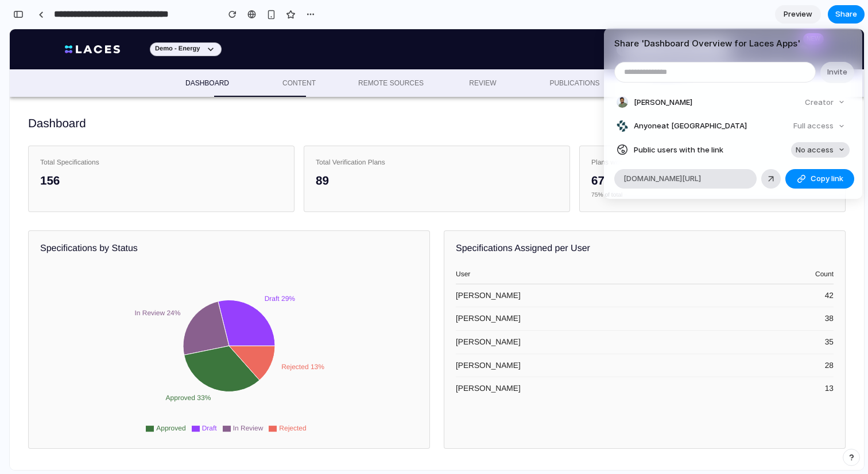  What do you see at coordinates (782, 312) in the screenshot?
I see `td: 35` at bounding box center [782, 312].